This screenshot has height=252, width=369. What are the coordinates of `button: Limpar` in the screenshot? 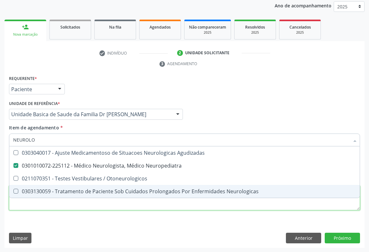 It's located at (20, 238).